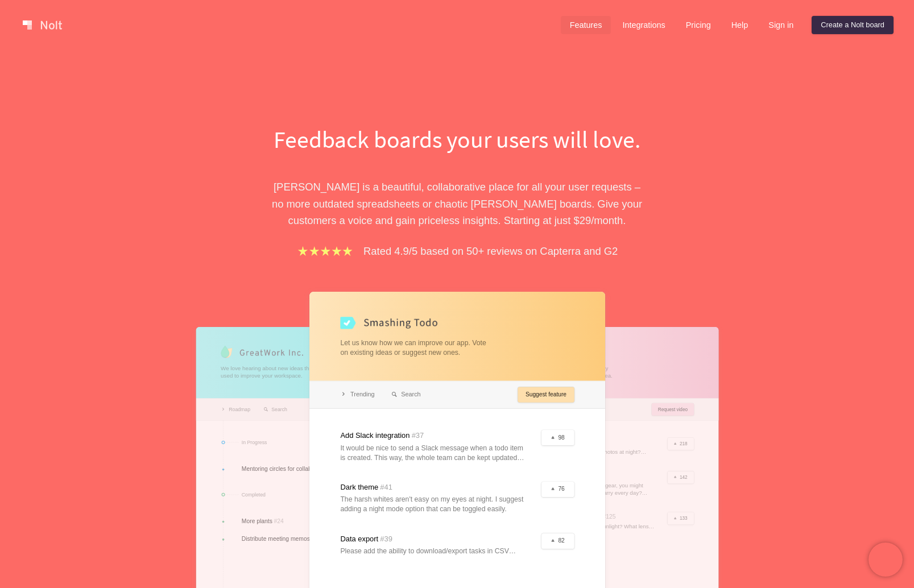 This screenshot has height=588, width=914. I want to click on a: Sign in, so click(781, 25).